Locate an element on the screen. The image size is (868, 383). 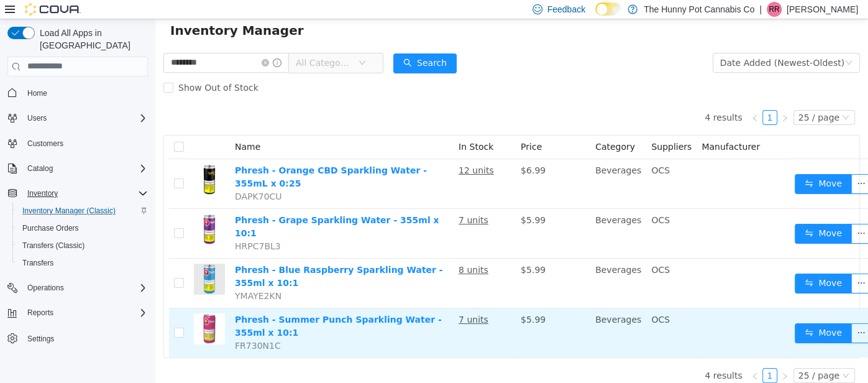
button: Reports is located at coordinates (78, 313).